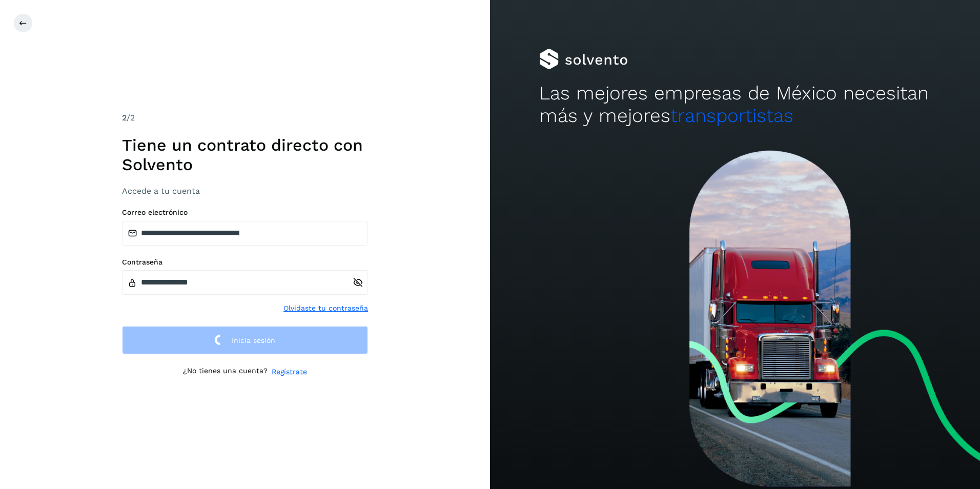 This screenshot has height=489, width=980. Describe the element at coordinates (245, 190) in the screenshot. I see `h3: Accede a tu cuenta` at that location.